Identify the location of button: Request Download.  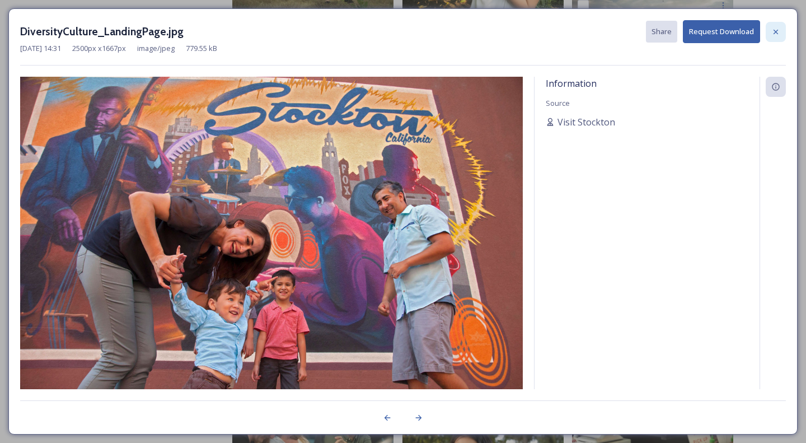
(722, 31).